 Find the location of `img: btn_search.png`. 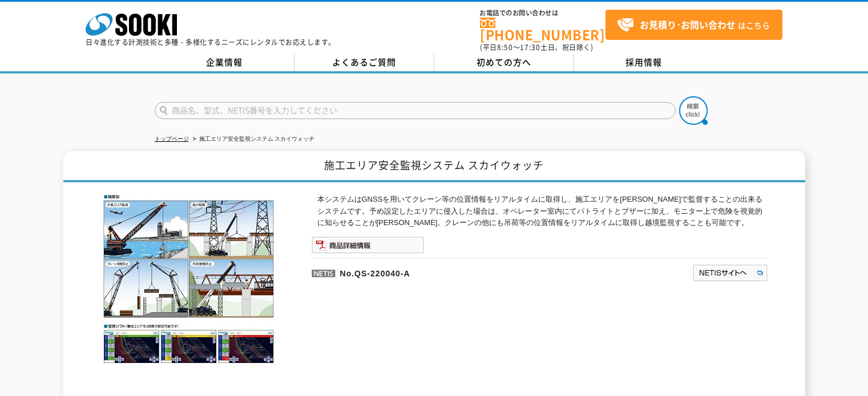

img: btn_search.png is located at coordinates (693, 111).